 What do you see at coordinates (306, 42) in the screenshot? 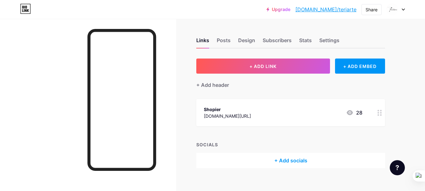
I see `div: Stats` at bounding box center [306, 42].